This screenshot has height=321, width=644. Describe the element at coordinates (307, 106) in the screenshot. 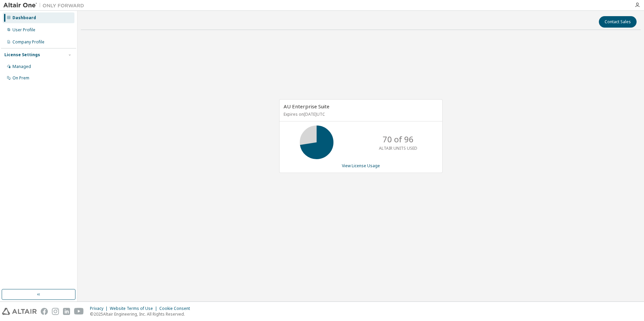

I see `span: AU Enterprise Suite` at that location.